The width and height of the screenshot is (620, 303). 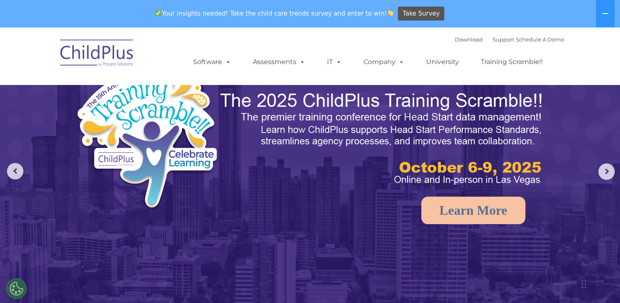 I want to click on div: Chat Widget, so click(x=553, y=258).